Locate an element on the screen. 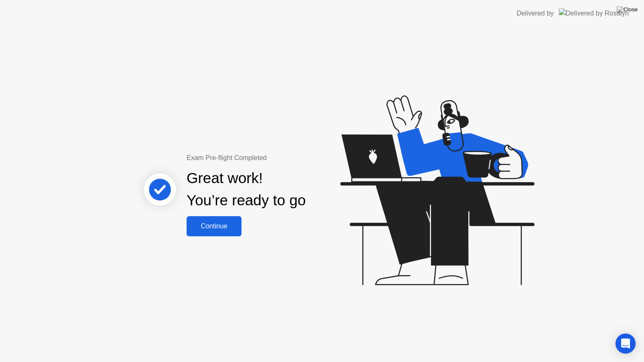 The height and width of the screenshot is (362, 644). img: Delivered by Rosalyn is located at coordinates (593, 13).